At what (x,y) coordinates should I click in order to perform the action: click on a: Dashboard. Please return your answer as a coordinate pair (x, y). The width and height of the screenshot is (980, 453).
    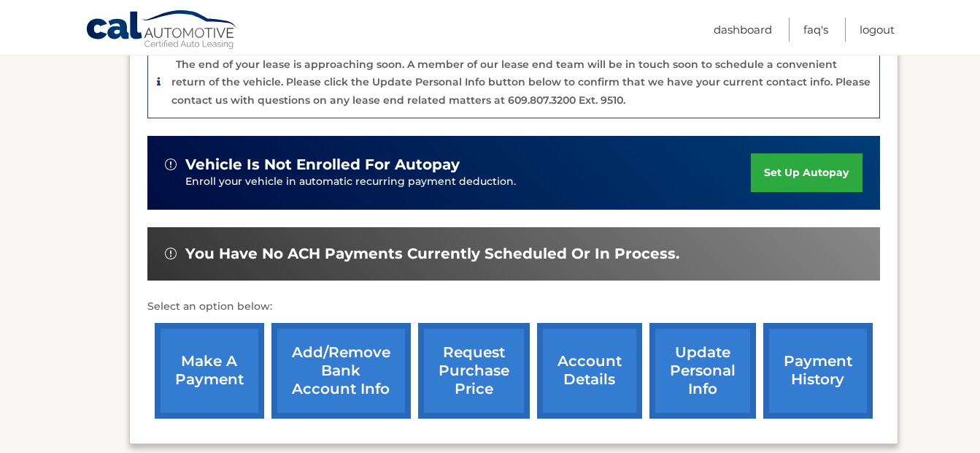
    Looking at the image, I should click on (743, 29).